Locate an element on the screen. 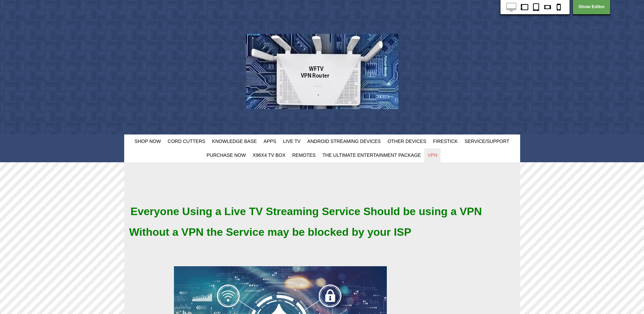  img: header photo is located at coordinates (322, 71).